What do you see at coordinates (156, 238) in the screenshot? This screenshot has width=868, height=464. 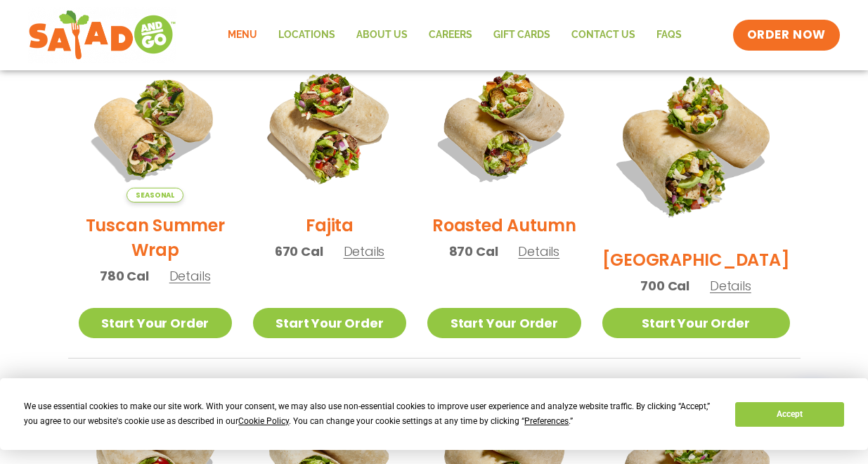 I see `h2: Tuscan Summer Wrap` at bounding box center [156, 238].